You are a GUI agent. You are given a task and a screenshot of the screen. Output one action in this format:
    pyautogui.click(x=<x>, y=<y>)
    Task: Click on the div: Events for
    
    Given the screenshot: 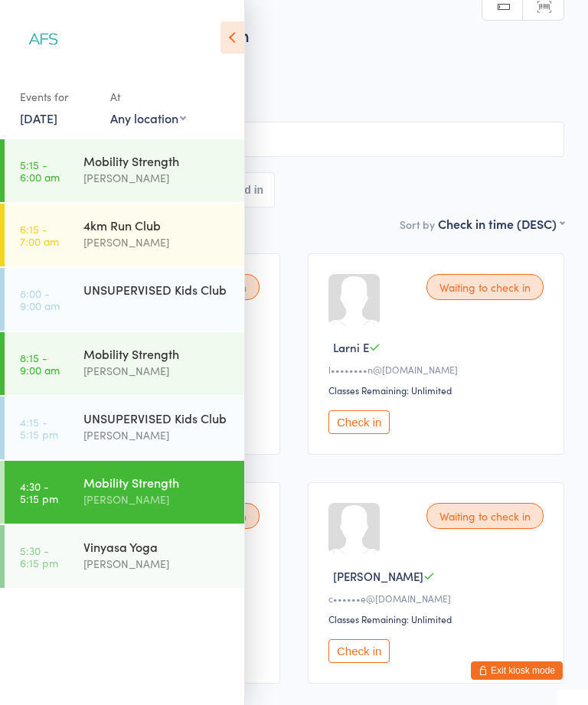 What is the action you would take?
    pyautogui.click(x=57, y=97)
    